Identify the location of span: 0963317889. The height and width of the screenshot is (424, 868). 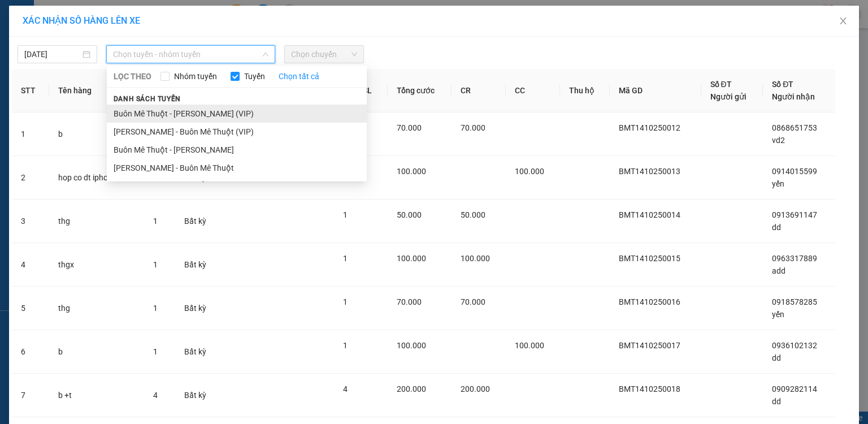
(795, 259).